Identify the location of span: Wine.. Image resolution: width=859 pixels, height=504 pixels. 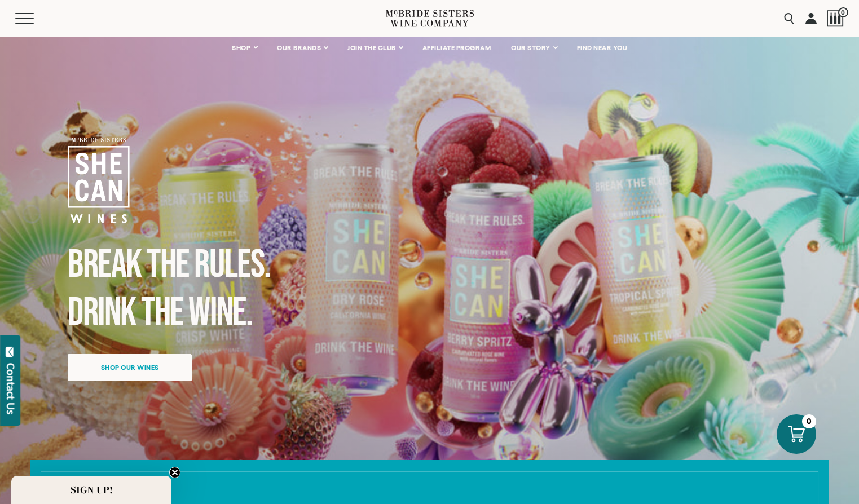
(220, 313).